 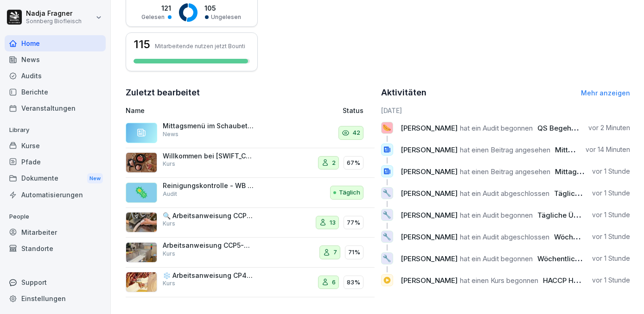 I want to click on p: Mitarbeitende nutzen jetzt Bounti, so click(x=200, y=46).